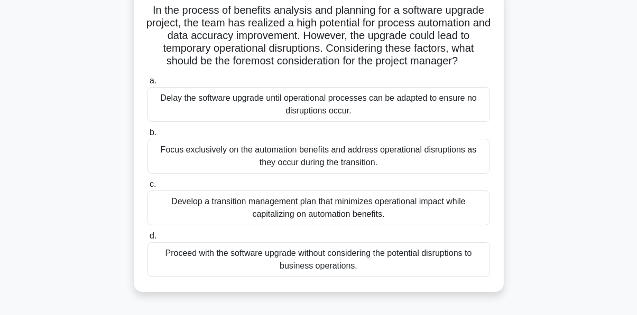 The height and width of the screenshot is (315, 637). Describe the element at coordinates (153, 236) in the screenshot. I see `span: d.` at that location.